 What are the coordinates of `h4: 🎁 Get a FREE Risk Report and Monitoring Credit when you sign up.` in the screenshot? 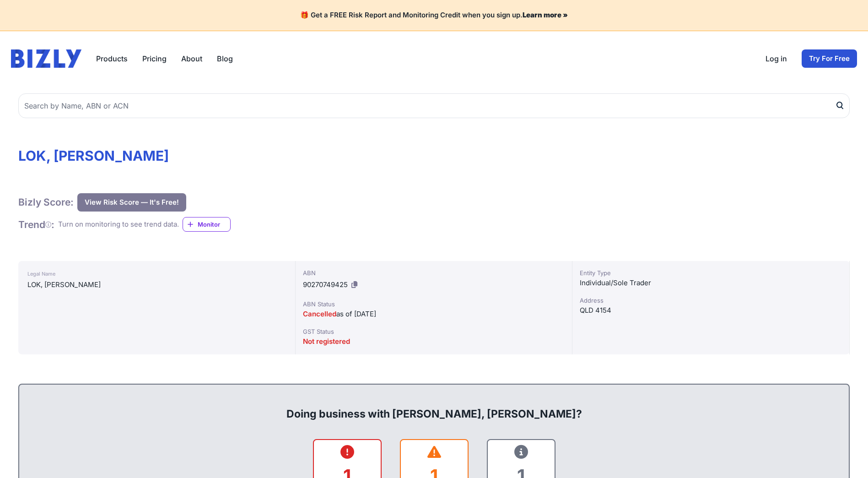 It's located at (433, 15).